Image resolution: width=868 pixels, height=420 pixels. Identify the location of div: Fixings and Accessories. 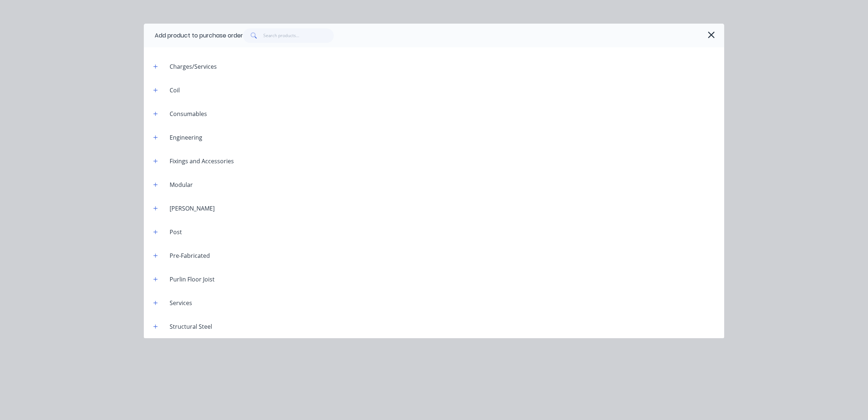
(202, 161).